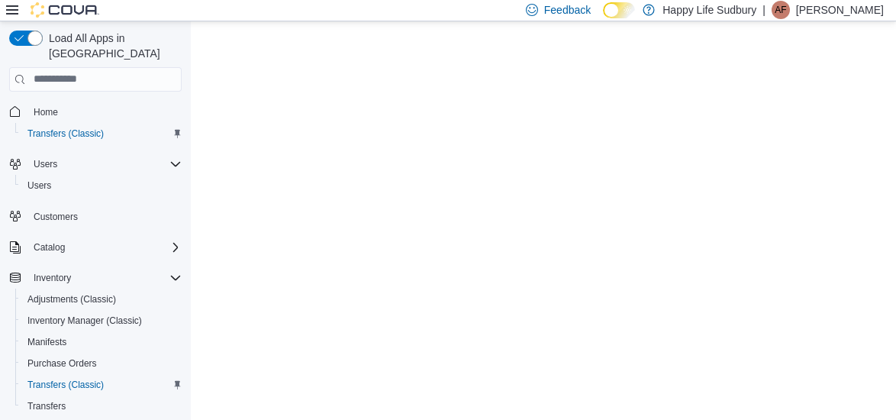 This screenshot has width=896, height=420. Describe the element at coordinates (619, 10) in the screenshot. I see `input: Dark Mode` at that location.